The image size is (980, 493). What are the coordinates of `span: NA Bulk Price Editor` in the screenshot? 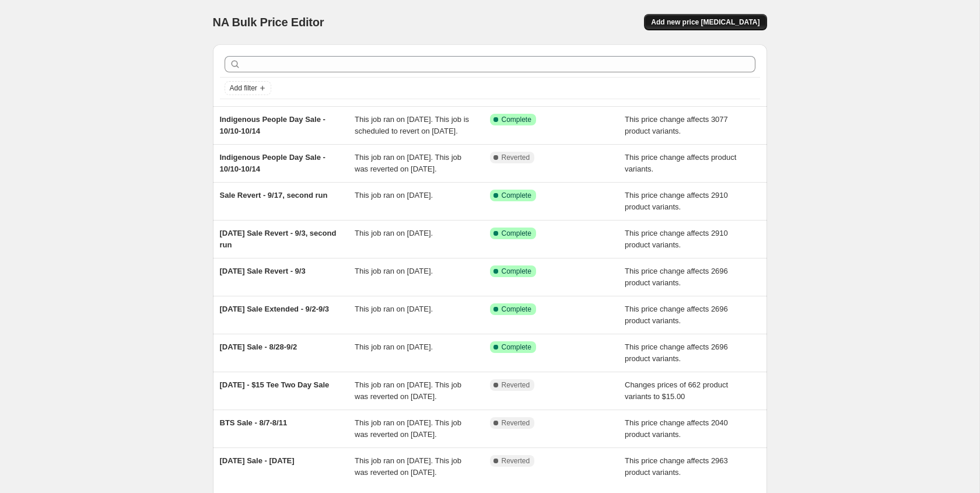 It's located at (269, 22).